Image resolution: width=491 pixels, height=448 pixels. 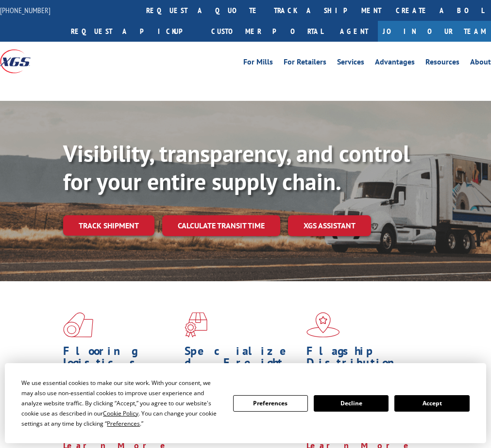 I want to click on a: Join Our Team, so click(x=434, y=31).